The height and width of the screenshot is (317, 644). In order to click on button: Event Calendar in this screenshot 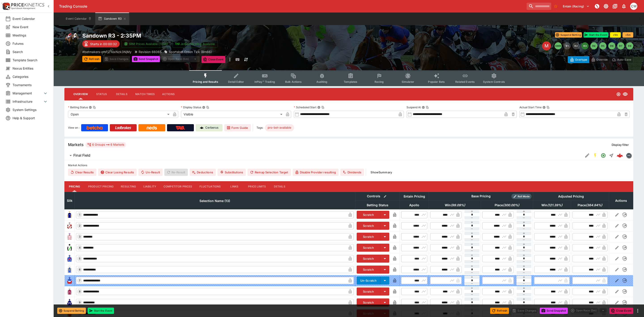, I will do `click(79, 19)`.